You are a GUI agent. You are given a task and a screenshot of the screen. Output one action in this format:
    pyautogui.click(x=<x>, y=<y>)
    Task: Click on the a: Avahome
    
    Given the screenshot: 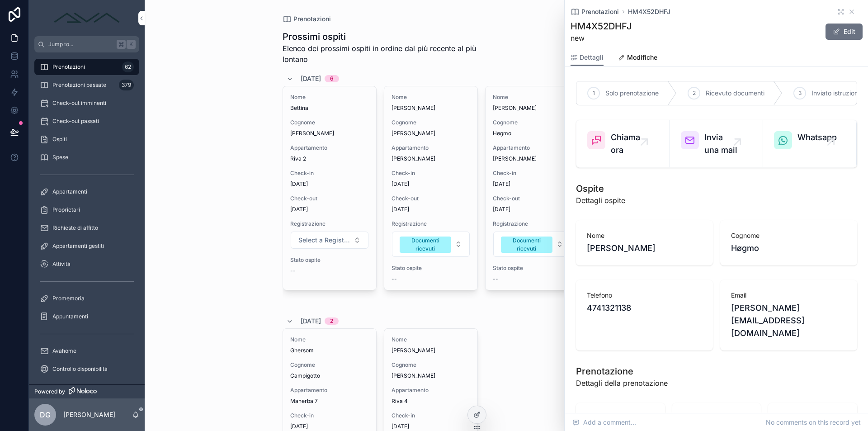 What is the action you would take?
    pyautogui.click(x=87, y=351)
    